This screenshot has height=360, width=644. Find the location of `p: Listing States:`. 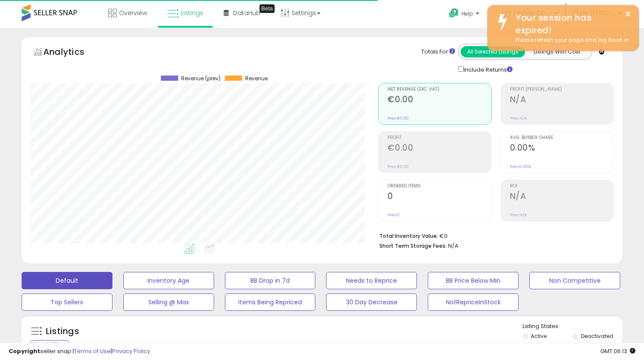

p: Listing States: is located at coordinates (572, 327).